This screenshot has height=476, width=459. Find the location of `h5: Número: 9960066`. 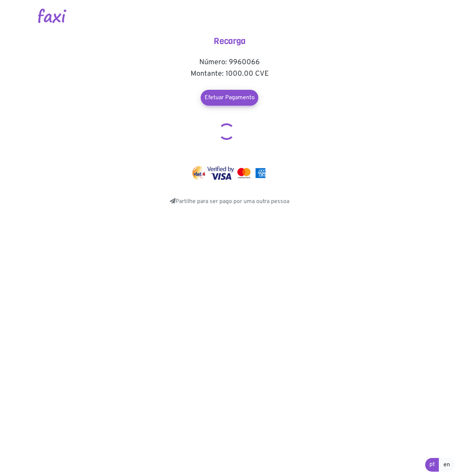

h5: Número: 9960066 is located at coordinates (230, 63).